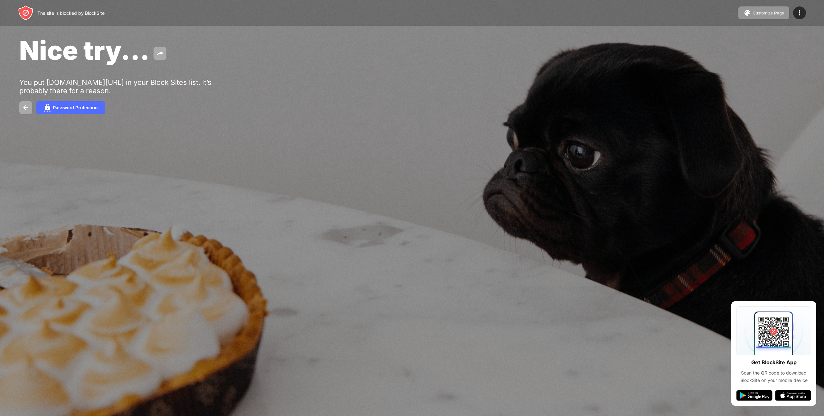 The height and width of the screenshot is (416, 824). I want to click on div: The site is blocked by BlockSite, so click(71, 13).